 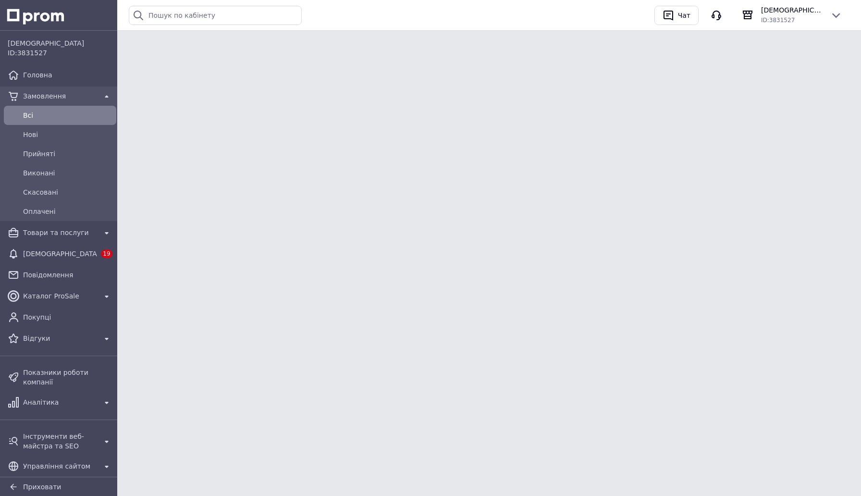 What do you see at coordinates (68, 377) in the screenshot?
I see `span: Показники роботи компанії` at bounding box center [68, 377].